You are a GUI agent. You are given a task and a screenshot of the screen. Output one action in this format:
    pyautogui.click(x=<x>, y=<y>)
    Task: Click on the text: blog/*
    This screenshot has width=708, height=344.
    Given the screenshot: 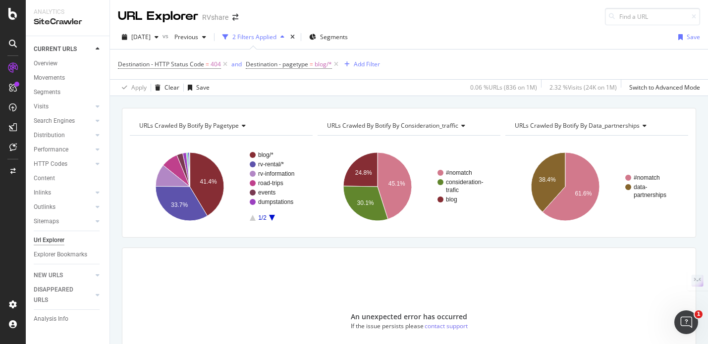 What is the action you would take?
    pyautogui.click(x=266, y=155)
    